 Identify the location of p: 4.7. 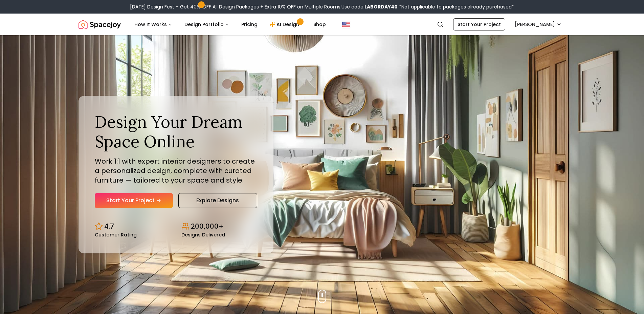
(109, 226).